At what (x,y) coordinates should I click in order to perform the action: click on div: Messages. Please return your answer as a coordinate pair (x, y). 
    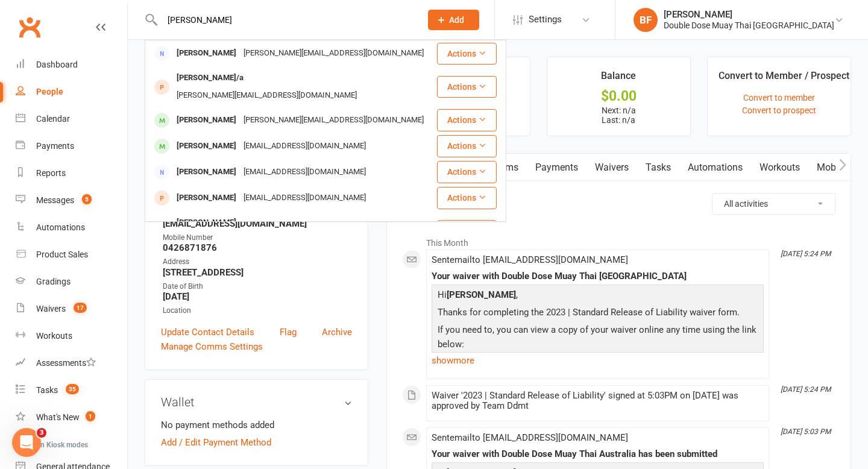
    Looking at the image, I should click on (55, 200).